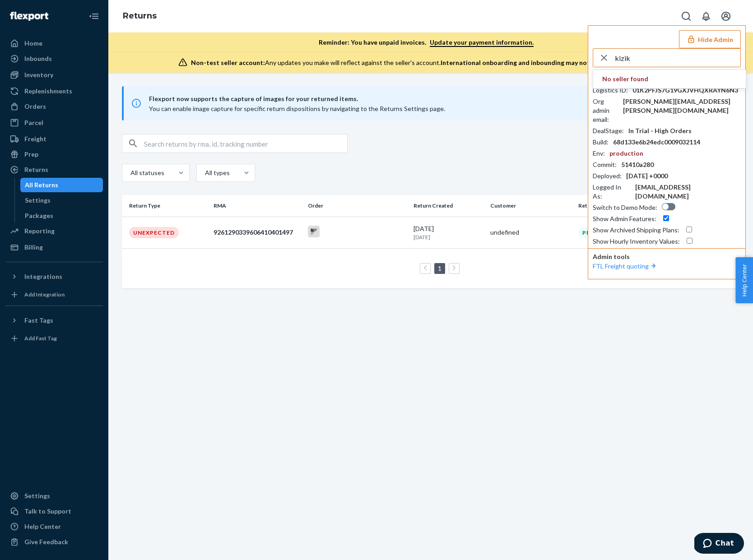  What do you see at coordinates (154, 232) in the screenshot?
I see `div: Unexpected` at bounding box center [154, 232].